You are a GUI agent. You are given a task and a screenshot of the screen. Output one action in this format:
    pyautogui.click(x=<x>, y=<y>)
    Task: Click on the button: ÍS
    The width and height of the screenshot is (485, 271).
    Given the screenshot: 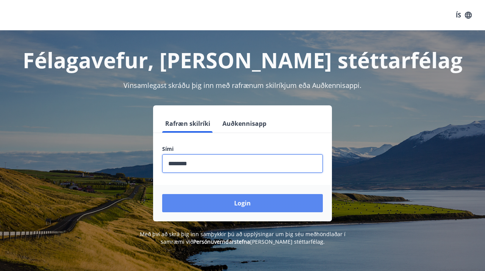 What is the action you would take?
    pyautogui.click(x=463, y=15)
    